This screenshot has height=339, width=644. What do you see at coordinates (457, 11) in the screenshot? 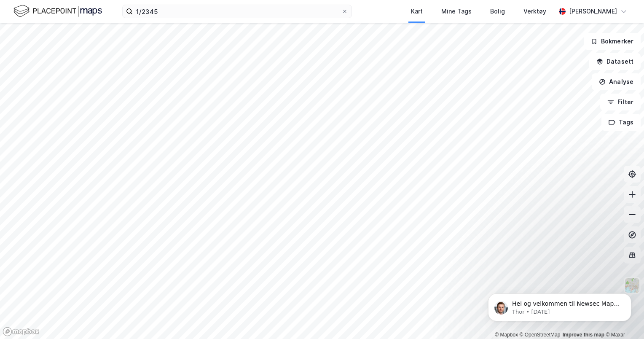
I see `div: Mine Tags` at bounding box center [457, 11].